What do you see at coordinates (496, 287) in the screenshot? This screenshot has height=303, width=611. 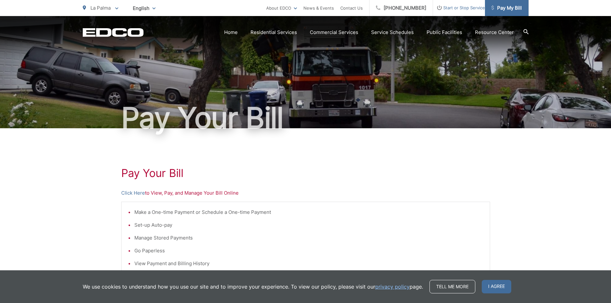 I see `span: I agree` at bounding box center [496, 287].